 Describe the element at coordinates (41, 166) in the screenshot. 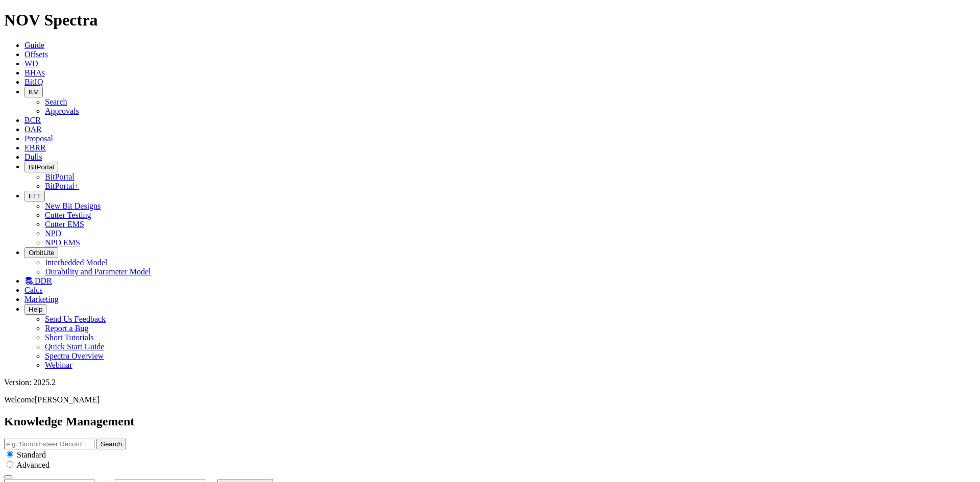

I see `span: BitPortal` at that location.